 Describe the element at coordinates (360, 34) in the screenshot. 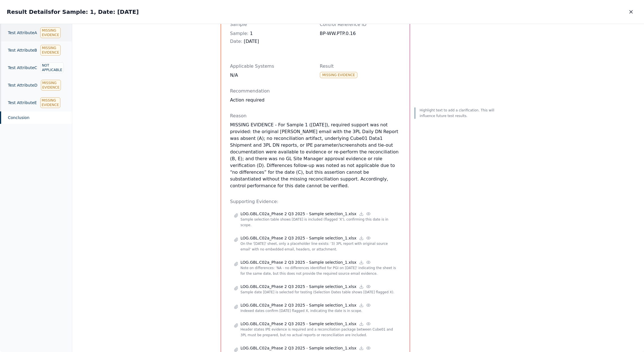

I see `div: BP-WW.PTP.0.16` at that location.